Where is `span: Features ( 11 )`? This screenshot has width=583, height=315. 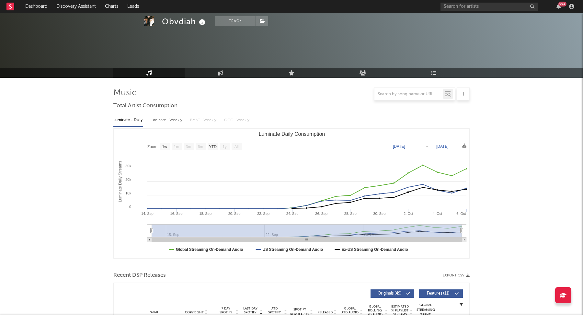 span: Features ( 11 ) is located at coordinates (438, 293).